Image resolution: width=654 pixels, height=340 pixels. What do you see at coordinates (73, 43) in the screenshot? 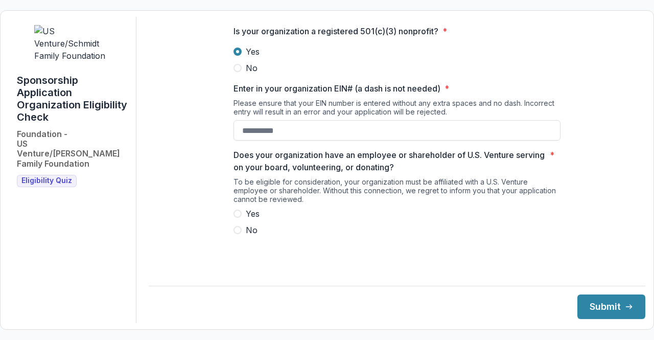
I see `img: US Venture/Schmidt Family Foundation` at bounding box center [73, 43].